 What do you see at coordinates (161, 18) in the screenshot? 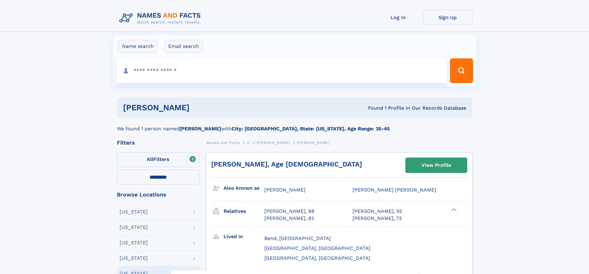
I see `img: Logo Names and Facts` at bounding box center [161, 18].